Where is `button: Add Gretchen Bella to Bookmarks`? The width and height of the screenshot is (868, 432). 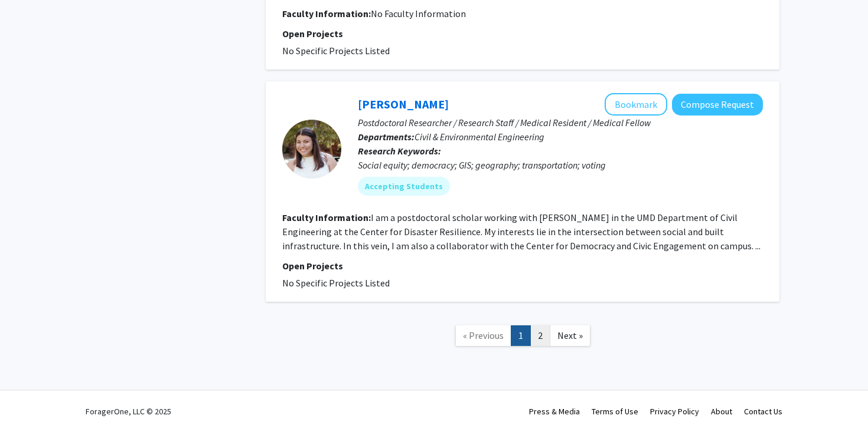 button: Add Gretchen Bella to Bookmarks is located at coordinates (636, 104).